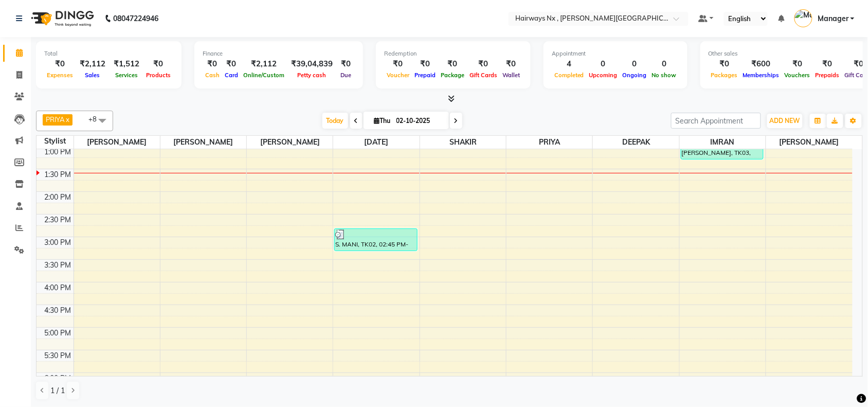  I want to click on div: 2:30 PM, so click(58, 220).